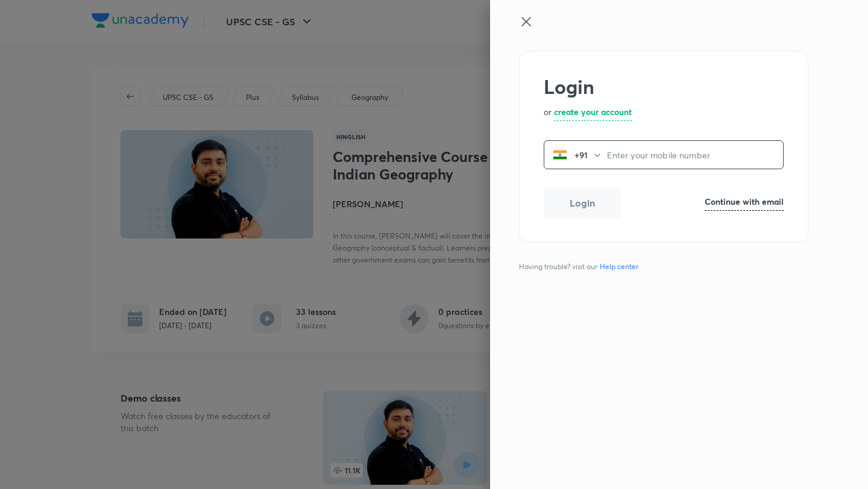  What do you see at coordinates (619, 267) in the screenshot?
I see `a: Help center` at bounding box center [619, 267].